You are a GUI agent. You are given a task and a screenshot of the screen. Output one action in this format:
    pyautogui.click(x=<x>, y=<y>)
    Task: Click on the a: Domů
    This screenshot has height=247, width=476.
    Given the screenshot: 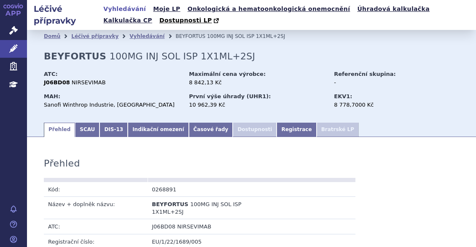 What is the action you would take?
    pyautogui.click(x=52, y=36)
    